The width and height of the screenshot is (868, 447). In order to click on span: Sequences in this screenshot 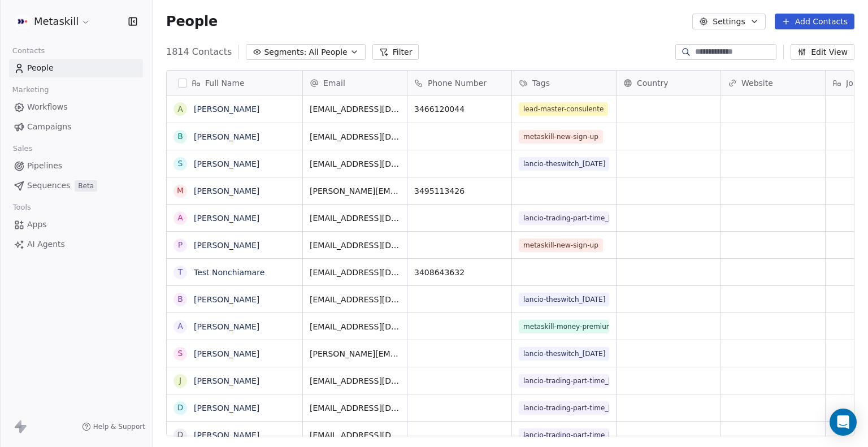, I will do `click(48, 185)`.